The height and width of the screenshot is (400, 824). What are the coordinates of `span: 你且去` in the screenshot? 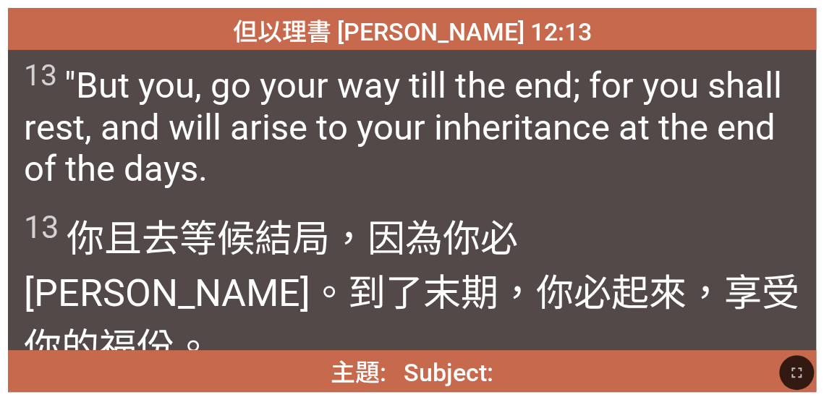 It's located at (412, 289).